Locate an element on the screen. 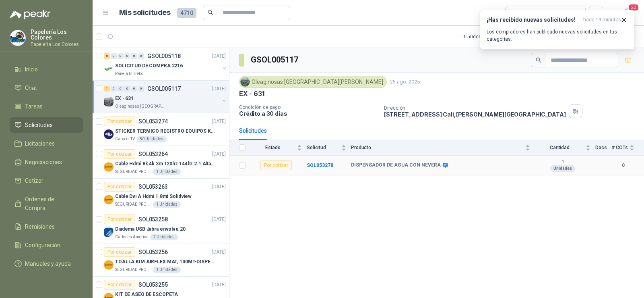 This screenshot has height=298, width=644. span: # COTs is located at coordinates (620, 147).